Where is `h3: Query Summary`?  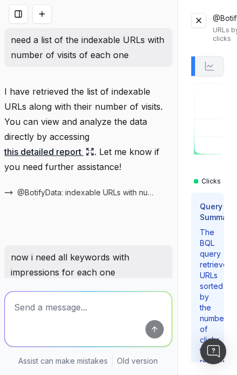 h3: Query Summary is located at coordinates (207, 212).